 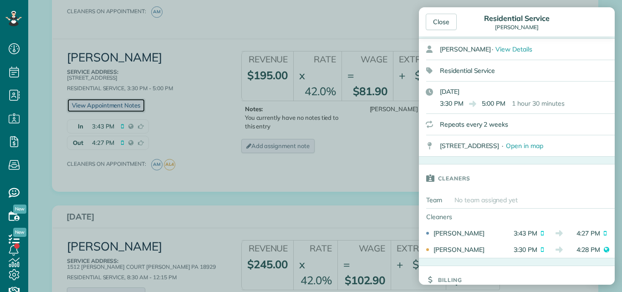 I want to click on span: No team assigned yet, so click(x=486, y=200).